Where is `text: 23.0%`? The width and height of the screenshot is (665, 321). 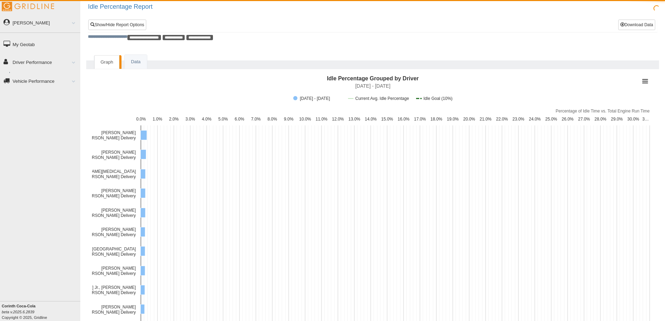 text: 23.0% is located at coordinates (518, 119).